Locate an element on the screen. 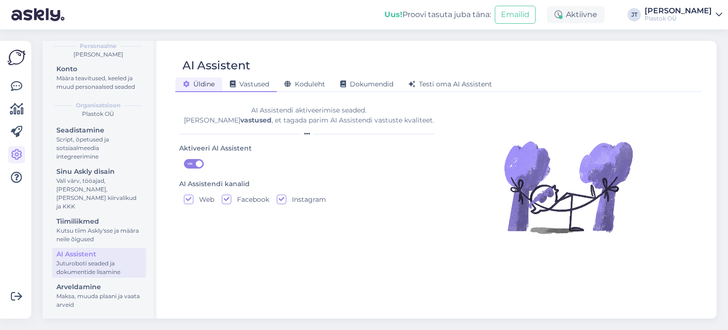 This screenshot has height=330, width=728. a: AI AssistentJuturoboti seaded ja dokumentide lisamine is located at coordinates (99, 262).